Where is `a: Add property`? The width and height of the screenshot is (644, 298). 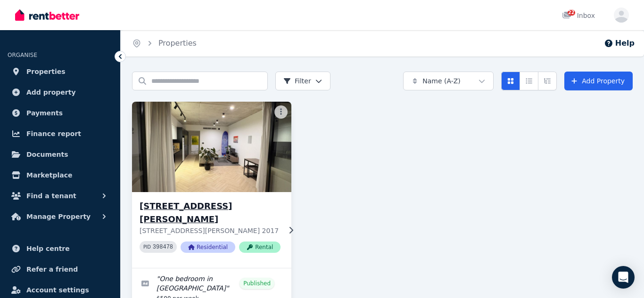 a: Add property is located at coordinates (60, 93).